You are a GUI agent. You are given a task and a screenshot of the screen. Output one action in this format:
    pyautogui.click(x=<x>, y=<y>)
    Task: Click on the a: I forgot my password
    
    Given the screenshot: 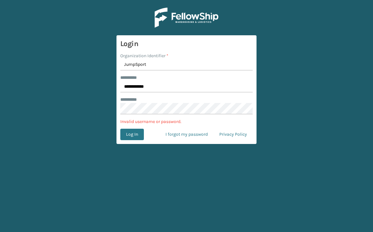 What is the action you would take?
    pyautogui.click(x=186, y=135)
    